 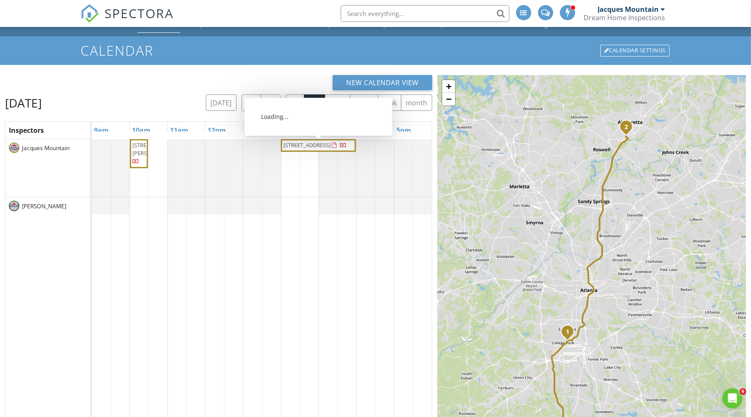 What do you see at coordinates (743, 392) in the screenshot?
I see `span: 6` at bounding box center [743, 392].